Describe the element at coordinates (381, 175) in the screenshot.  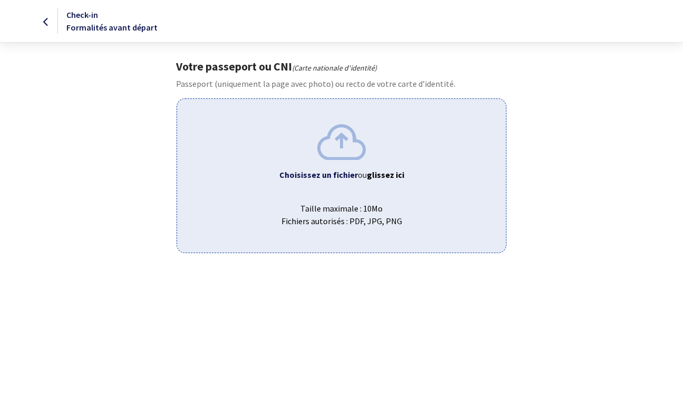
I see `span: ou` at that location.